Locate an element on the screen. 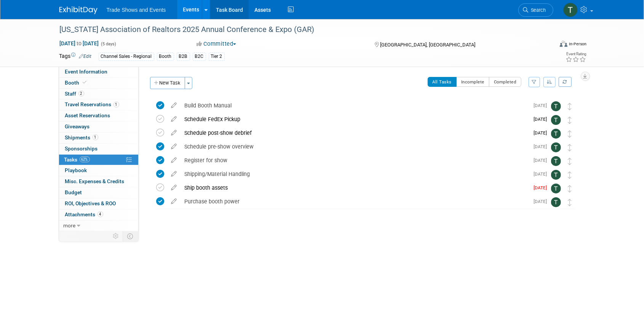 This screenshot has width=644, height=326. span: Asset Reservations is located at coordinates (87, 116).